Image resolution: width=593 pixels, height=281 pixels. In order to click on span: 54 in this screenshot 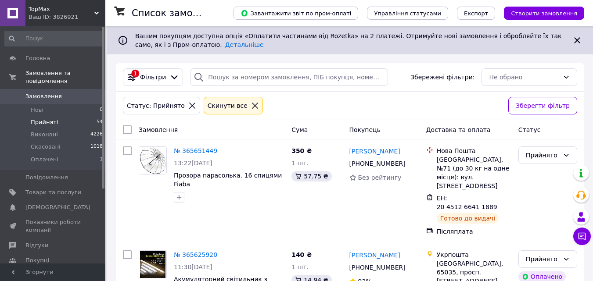, I will do `click(100, 122)`.